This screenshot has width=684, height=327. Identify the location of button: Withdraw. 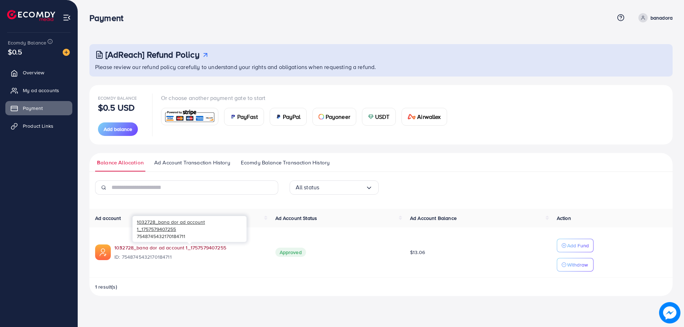
(575, 265).